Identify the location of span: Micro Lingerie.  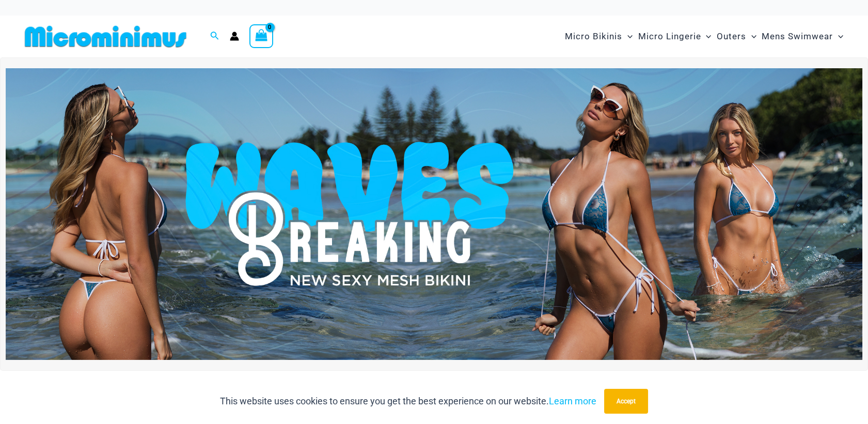
(669, 36).